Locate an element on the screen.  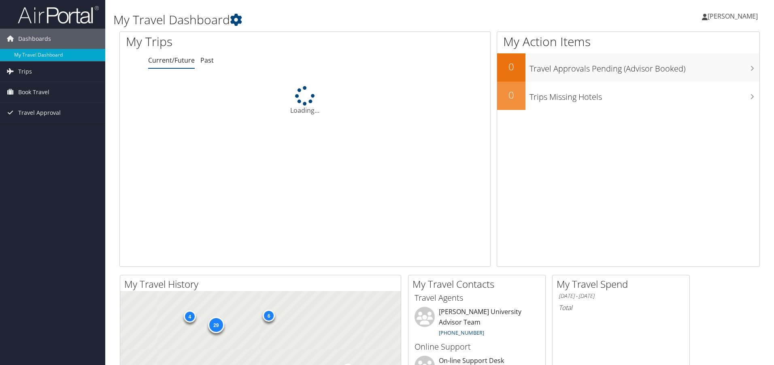
h1: My Action Items is located at coordinates (628, 42).